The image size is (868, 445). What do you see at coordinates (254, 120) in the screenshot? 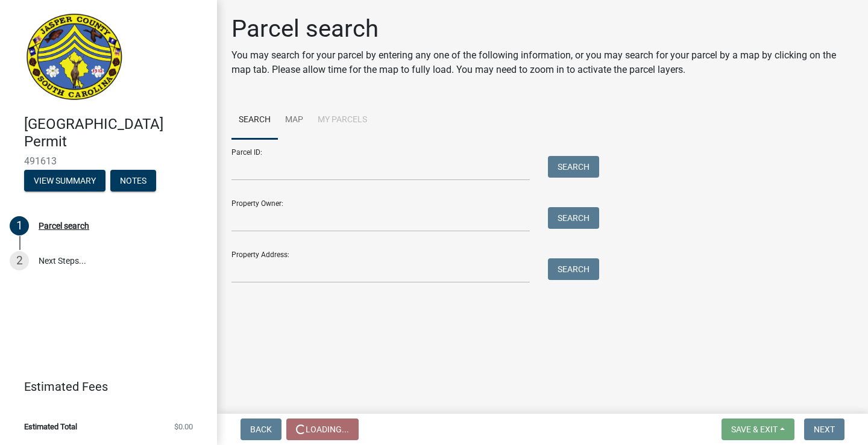
I see `a: Search` at bounding box center [254, 120].